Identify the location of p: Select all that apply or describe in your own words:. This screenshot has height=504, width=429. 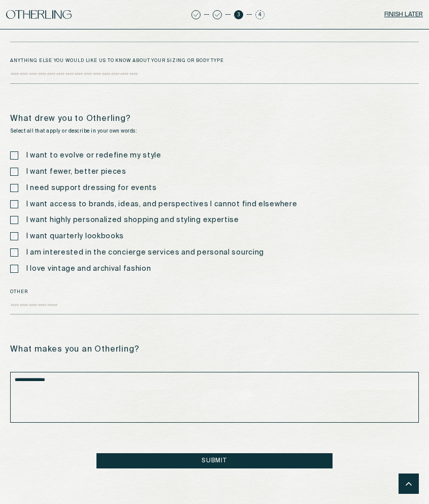
(214, 131).